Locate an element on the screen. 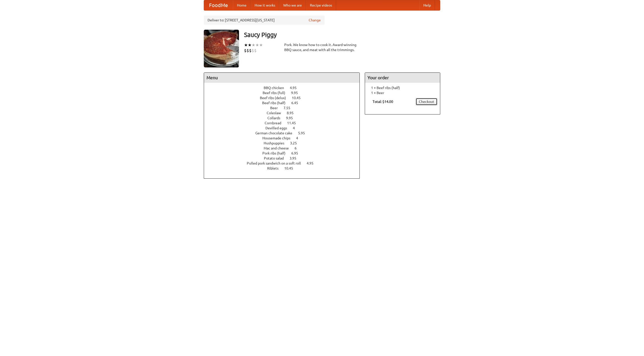 The image size is (644, 356). span: 6.95 is located at coordinates (297, 153).